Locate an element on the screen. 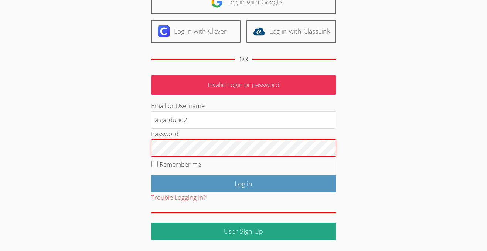  a: User Sign Up is located at coordinates (243, 231).